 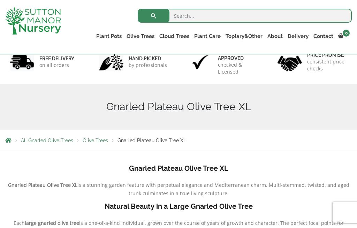 I want to click on span: is a stunning garden feature with perpetual elegance and Mediterranean charm. Multi-stemmed, twis..., so click(x=214, y=189).